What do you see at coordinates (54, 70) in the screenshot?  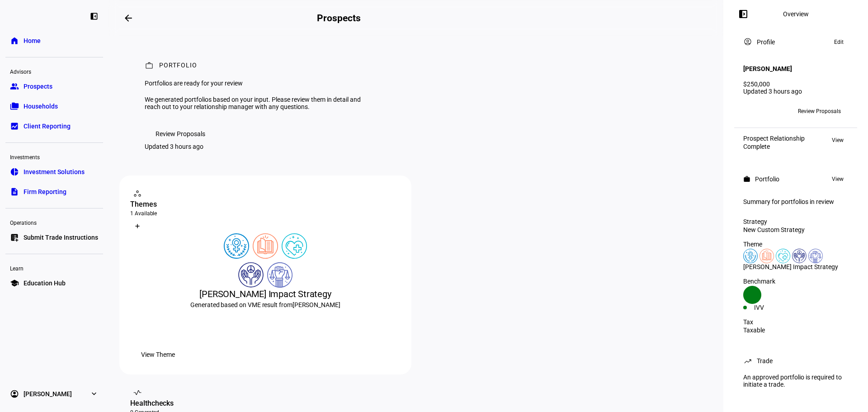 I see `div: Advisors` at bounding box center [54, 70].